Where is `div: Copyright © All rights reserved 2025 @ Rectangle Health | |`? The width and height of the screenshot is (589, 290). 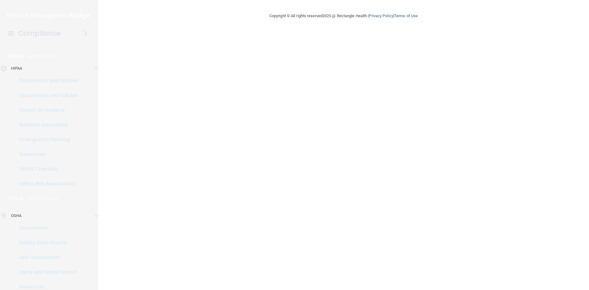
div: Copyright © All rights reserved 2025 @ Rectangle Health | | is located at coordinates (344, 16).